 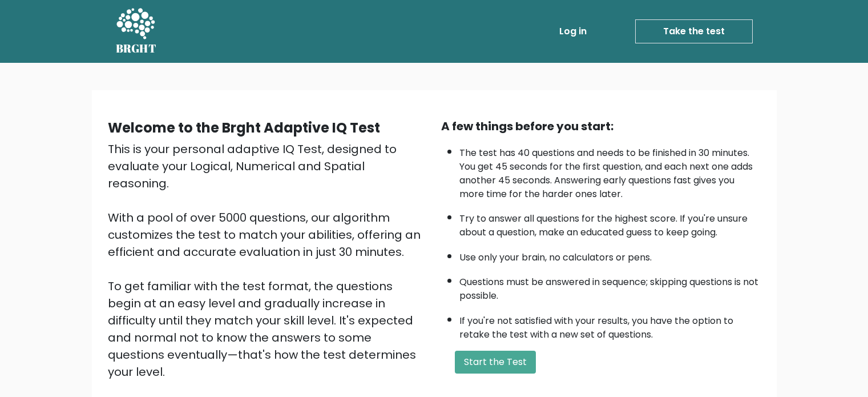 What do you see at coordinates (610, 325) in the screenshot?
I see `li: If you're not satisfied with your results, you have the option to retake the test with a new set ...` at bounding box center [610, 325].